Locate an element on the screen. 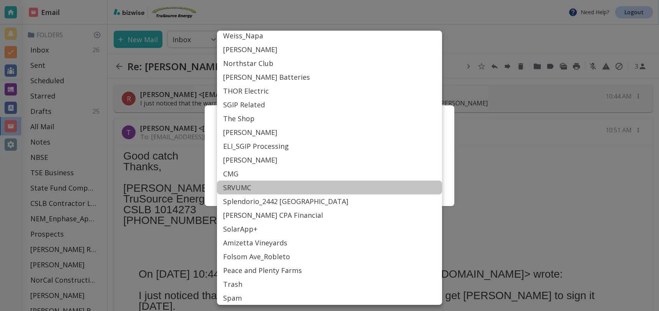 This screenshot has height=311, width=659. li: Spam is located at coordinates (329, 298).